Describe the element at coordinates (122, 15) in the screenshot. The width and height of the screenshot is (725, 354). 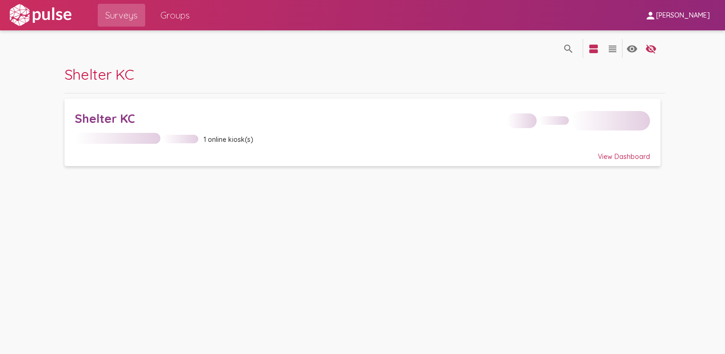
I see `span: Surveys` at that location.